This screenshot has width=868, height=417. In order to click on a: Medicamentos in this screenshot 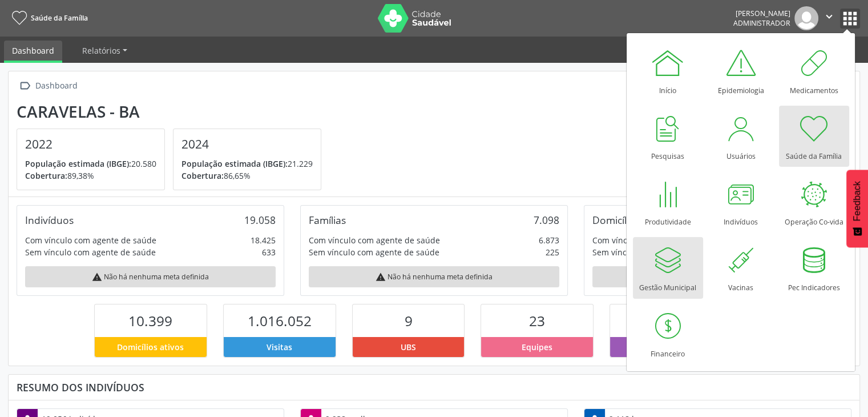, I will do `click(814, 70)`.